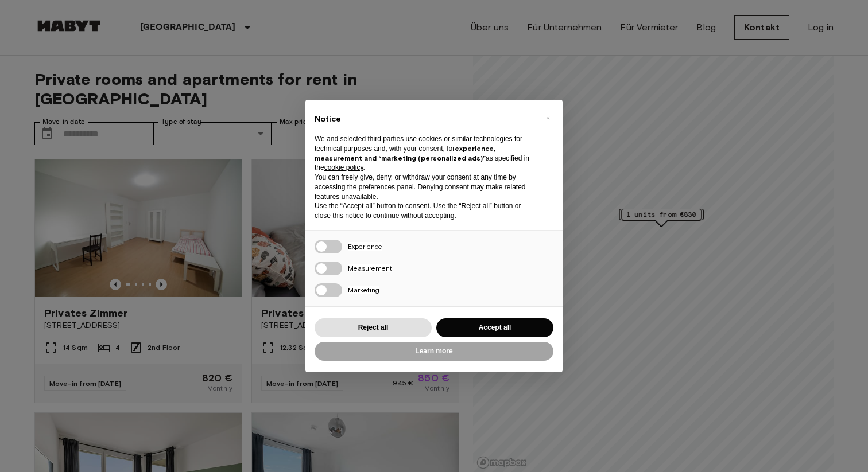  What do you see at coordinates (548, 118) in the screenshot?
I see `button: Close this notice` at bounding box center [548, 118].